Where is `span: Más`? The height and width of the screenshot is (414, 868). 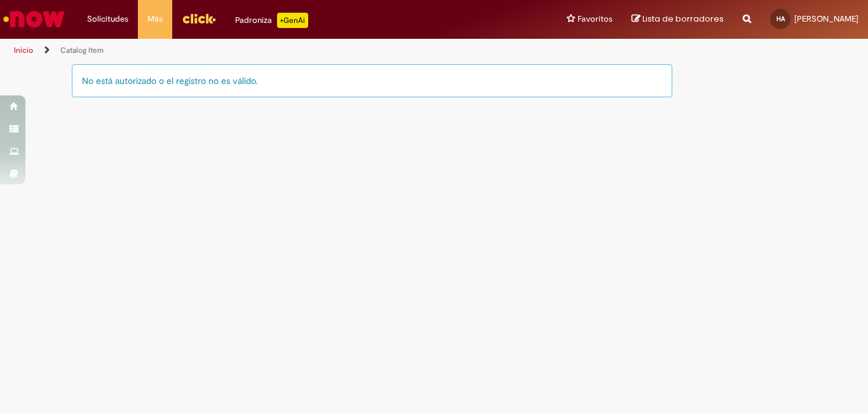 span: Más is located at coordinates (155, 19).